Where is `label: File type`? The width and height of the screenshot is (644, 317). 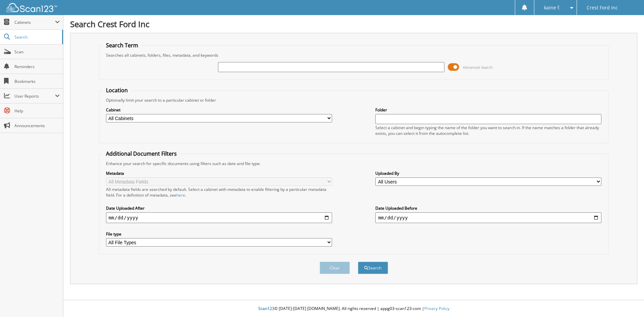 label: File type is located at coordinates (219, 234).